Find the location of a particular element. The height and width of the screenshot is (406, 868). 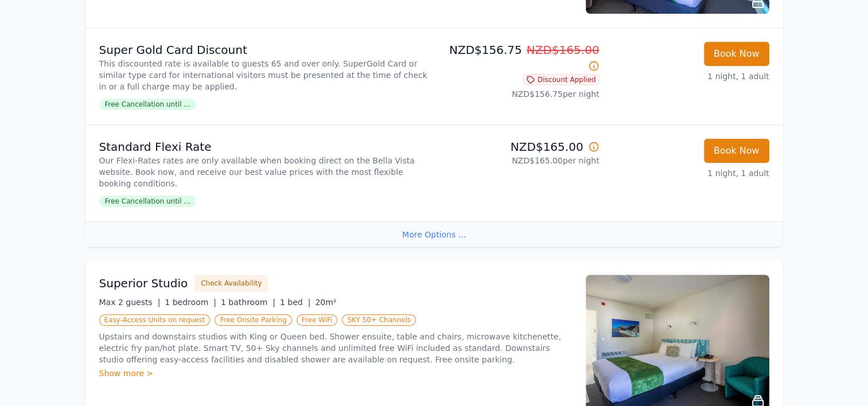

p: This discounted rate is available to guests 65 and over only. SuperGold Card or similar type card... is located at coordinates (265, 75).